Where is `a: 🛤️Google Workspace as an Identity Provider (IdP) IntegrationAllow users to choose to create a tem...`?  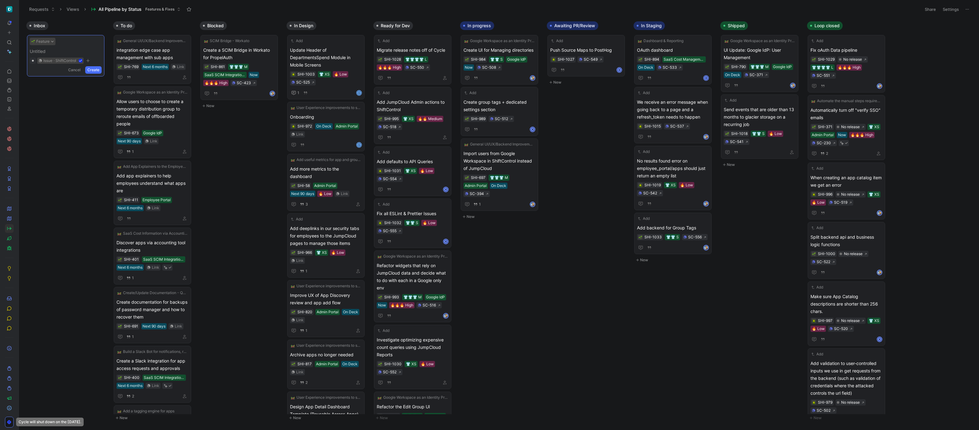 a: 🛤️Google Workspace as an Identity Provider (IdP) IntegrationAllow users to choose to create a tem... is located at coordinates (152, 122).